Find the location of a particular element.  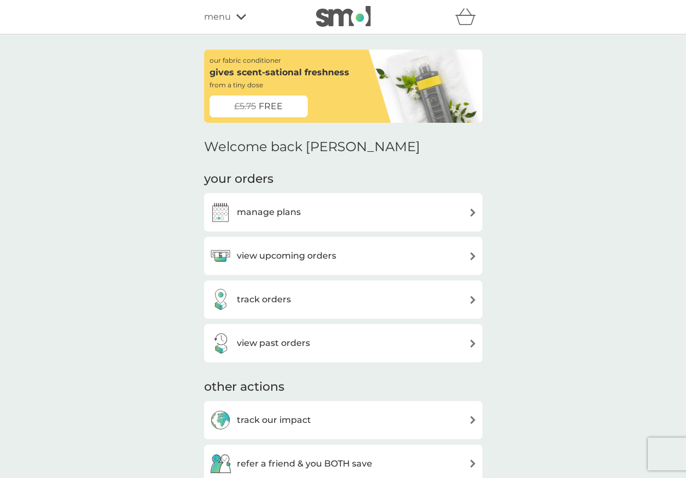

span: £5.75 is located at coordinates (245, 106).